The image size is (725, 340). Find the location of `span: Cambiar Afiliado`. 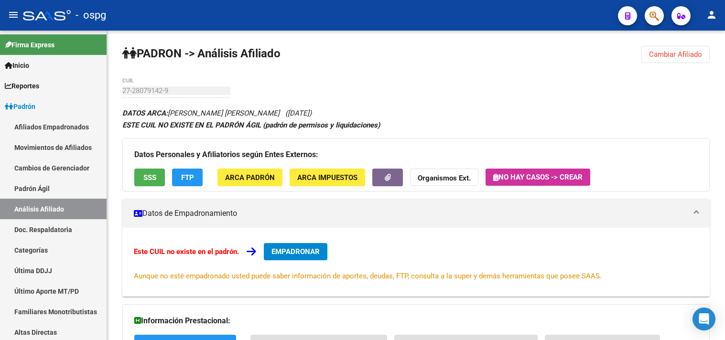

span: Cambiar Afiliado is located at coordinates (675, 54).